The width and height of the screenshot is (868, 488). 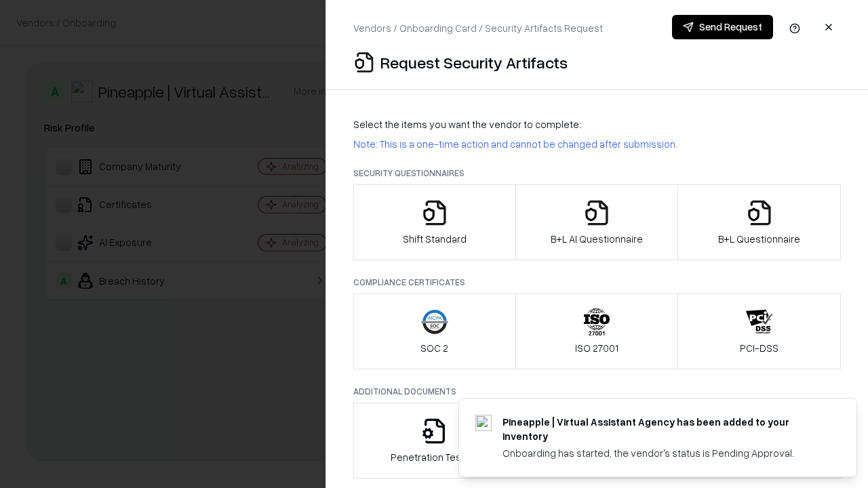 What do you see at coordinates (597, 239) in the screenshot?
I see `p: B+L AI Questionnaire` at bounding box center [597, 239].